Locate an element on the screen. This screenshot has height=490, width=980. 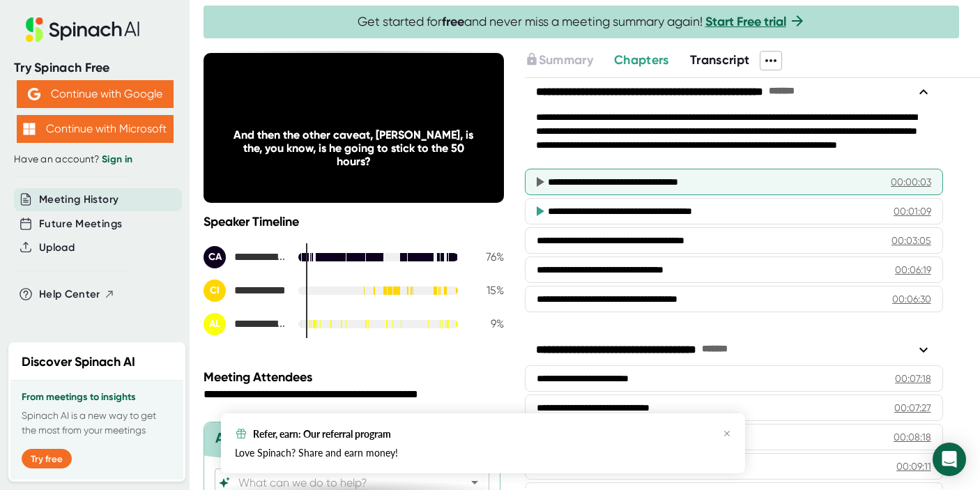
div: Angelina Lafountaine is located at coordinates (245, 324).